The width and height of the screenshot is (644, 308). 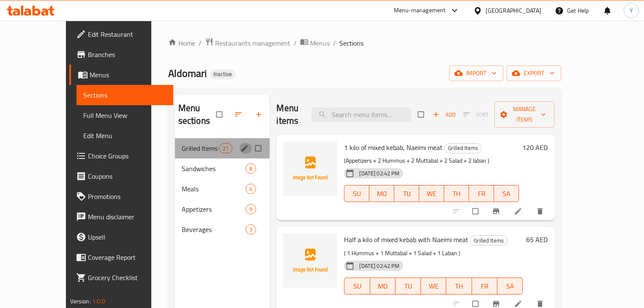 I want to click on h2: Menu sections, so click(x=197, y=114).